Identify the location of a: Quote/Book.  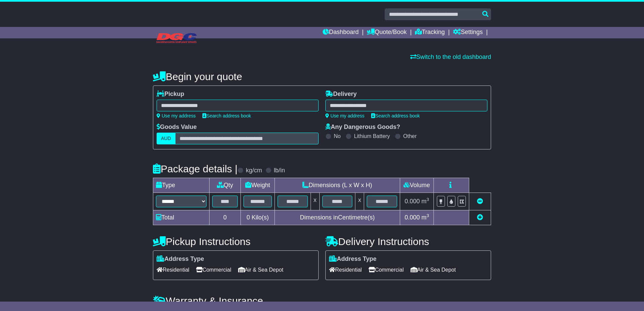
(387, 32).